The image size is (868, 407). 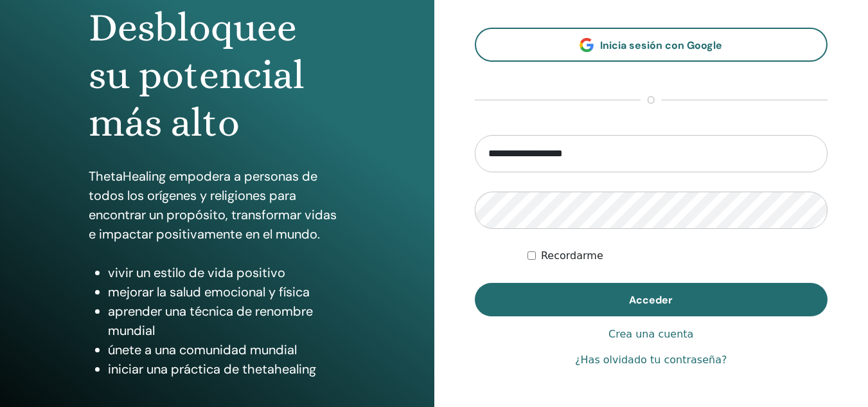 I want to click on p: ThetaHealing empodera a personas de todos los orígenes y religiones para encontrar un propósito, ..., so click(x=217, y=205).